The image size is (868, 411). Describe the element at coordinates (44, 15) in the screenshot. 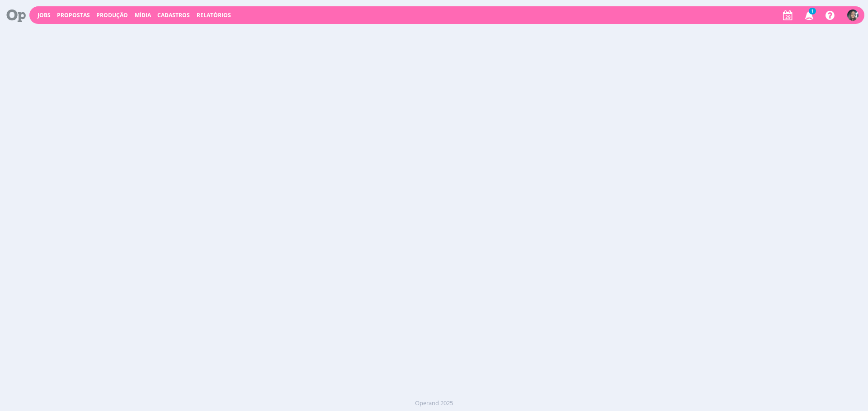

I see `a: Jobs` at that location.